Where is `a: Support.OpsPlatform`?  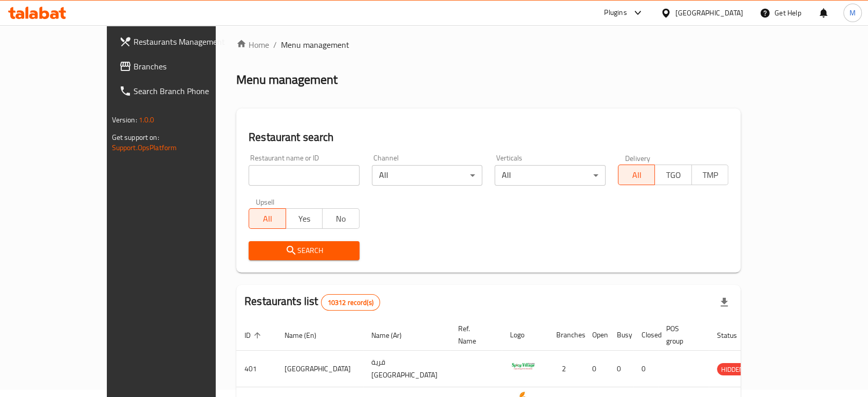 a: Support.OpsPlatform is located at coordinates (144, 147).